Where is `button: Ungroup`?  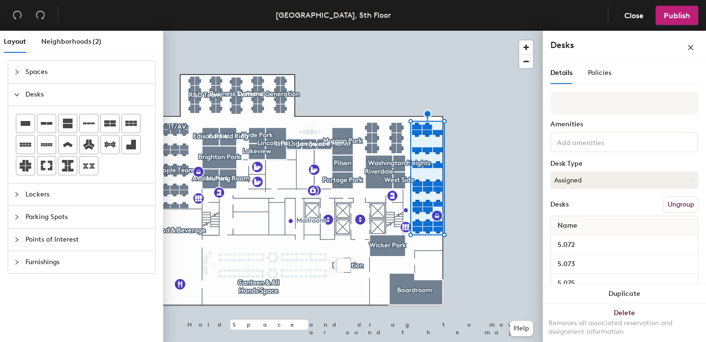
button: Ungroup is located at coordinates (681, 205).